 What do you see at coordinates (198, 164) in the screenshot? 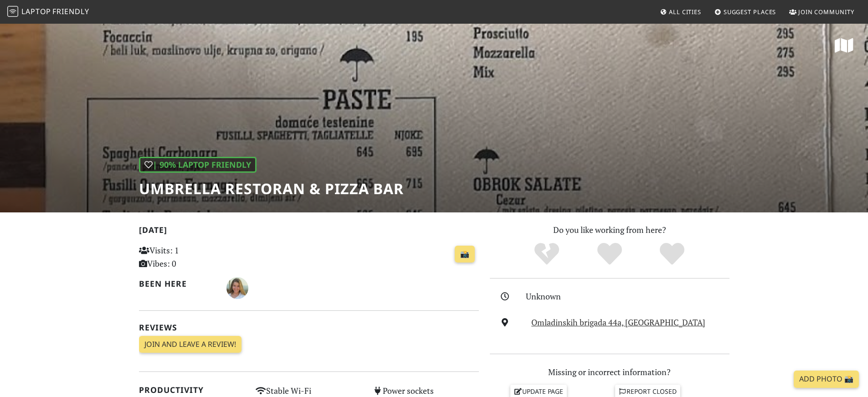
I see `div: | 90% Laptop Friendly` at bounding box center [198, 164].